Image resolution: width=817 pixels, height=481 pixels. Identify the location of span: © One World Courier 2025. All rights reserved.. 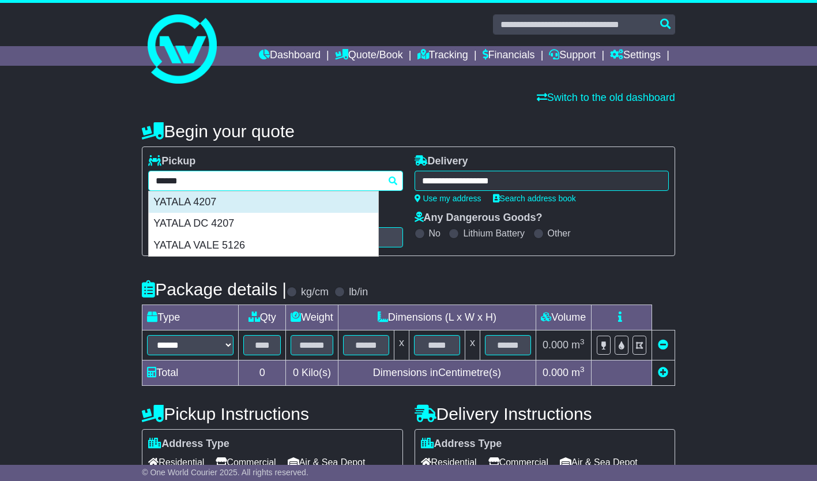
(225, 472).